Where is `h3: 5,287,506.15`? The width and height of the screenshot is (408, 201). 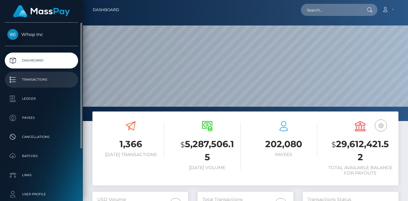
h3: 5,287,506.15 is located at coordinates (207, 151).